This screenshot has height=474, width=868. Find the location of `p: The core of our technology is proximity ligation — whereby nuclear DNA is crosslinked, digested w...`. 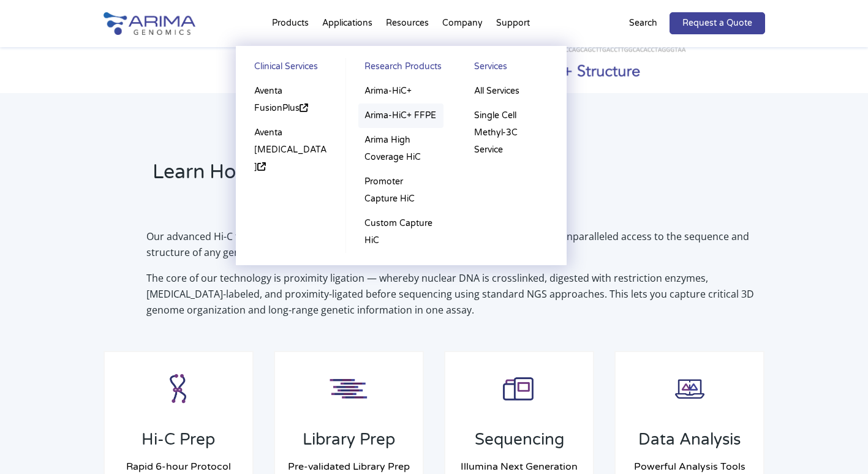

p: The core of our technology is proximity ligation — whereby nuclear DNA is crosslinked, digested w... is located at coordinates (456, 294).